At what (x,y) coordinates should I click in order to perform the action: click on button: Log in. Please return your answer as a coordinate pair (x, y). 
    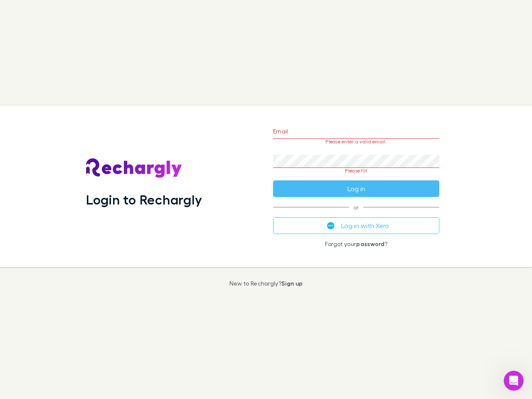
    Looking at the image, I should click on (356, 189).